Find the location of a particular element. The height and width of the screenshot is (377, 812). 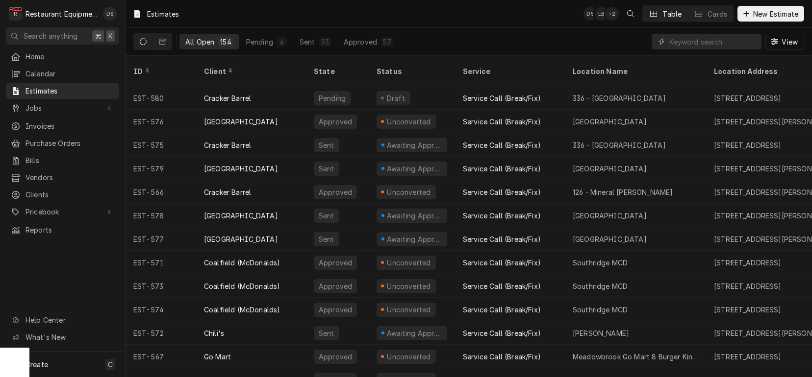

a: Go to Help Center is located at coordinates (62, 320).